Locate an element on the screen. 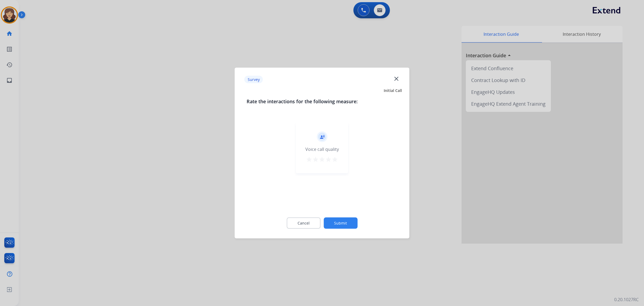  div: Voice call quality is located at coordinates (322, 149).